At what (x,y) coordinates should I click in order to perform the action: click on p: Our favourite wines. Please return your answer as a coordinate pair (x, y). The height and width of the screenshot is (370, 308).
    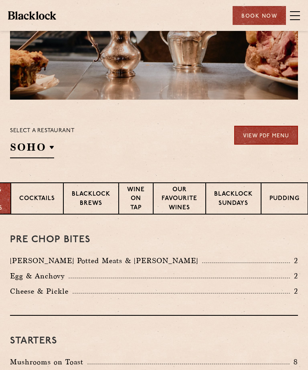
    Looking at the image, I should click on (179, 199).